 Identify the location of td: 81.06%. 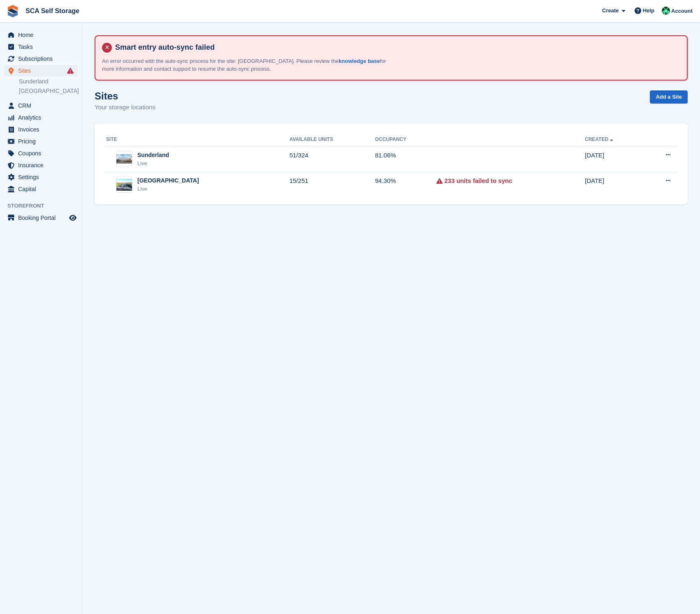
(406, 159).